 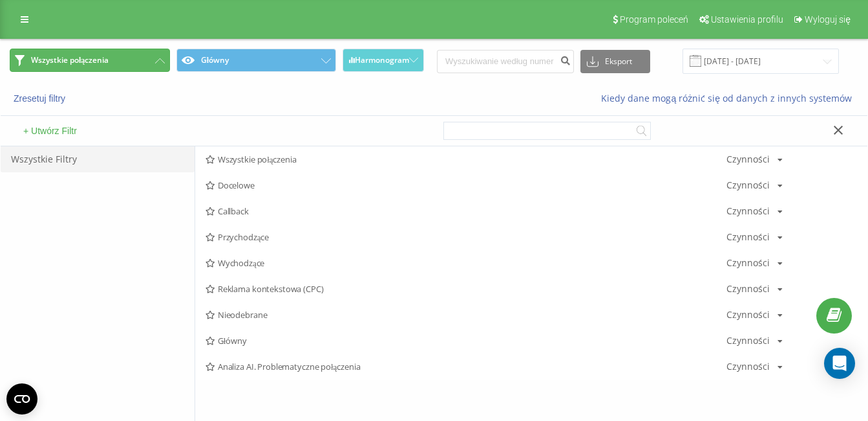 I want to click on button: Zamknij, so click(x=839, y=131).